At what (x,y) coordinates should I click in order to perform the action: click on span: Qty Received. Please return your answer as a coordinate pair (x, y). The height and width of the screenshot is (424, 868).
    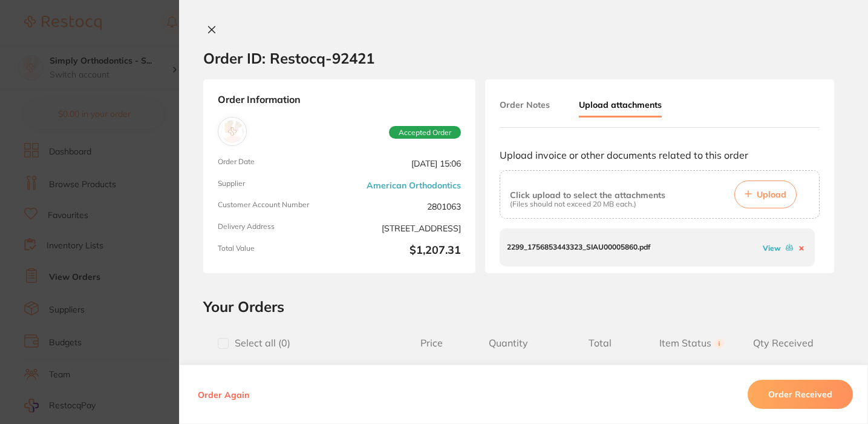
    Looking at the image, I should click on (783, 343).